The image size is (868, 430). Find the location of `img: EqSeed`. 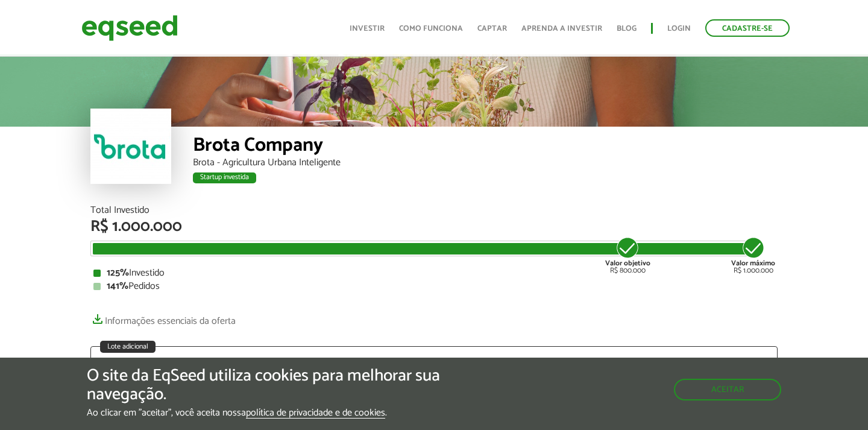

img: EqSeed is located at coordinates (130, 27).